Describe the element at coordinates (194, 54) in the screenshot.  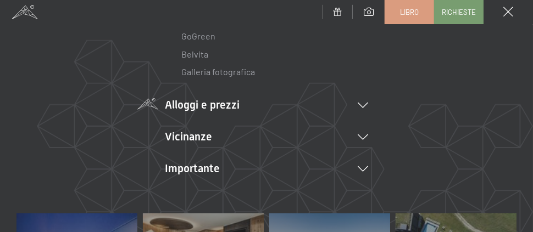
I see `font: Belvita` at that location.